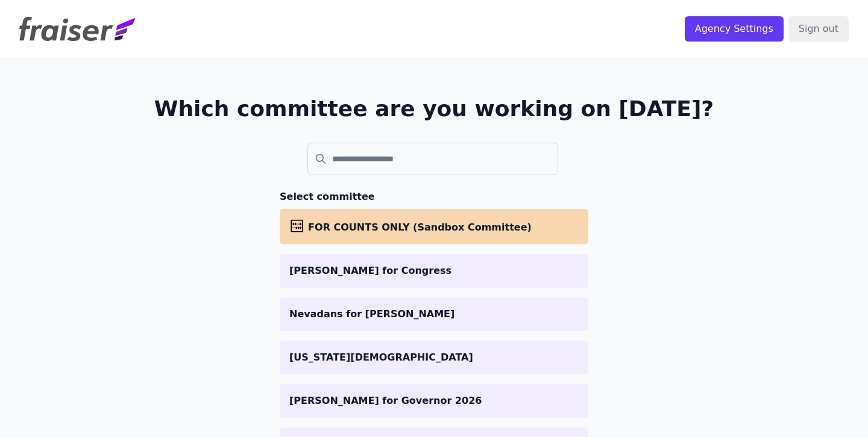 Image resolution: width=868 pixels, height=437 pixels. I want to click on span: FOR COUNTS ONLY (Sandbox Committee), so click(420, 227).